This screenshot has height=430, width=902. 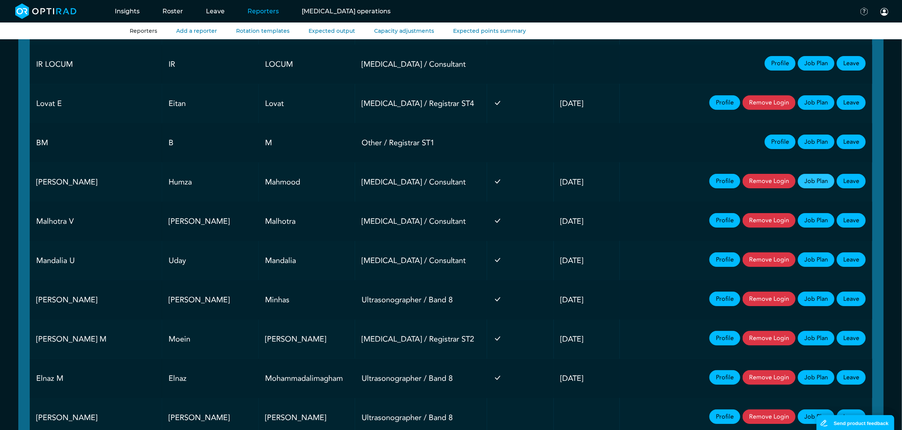 I want to click on td: Elnaz M, so click(x=96, y=378).